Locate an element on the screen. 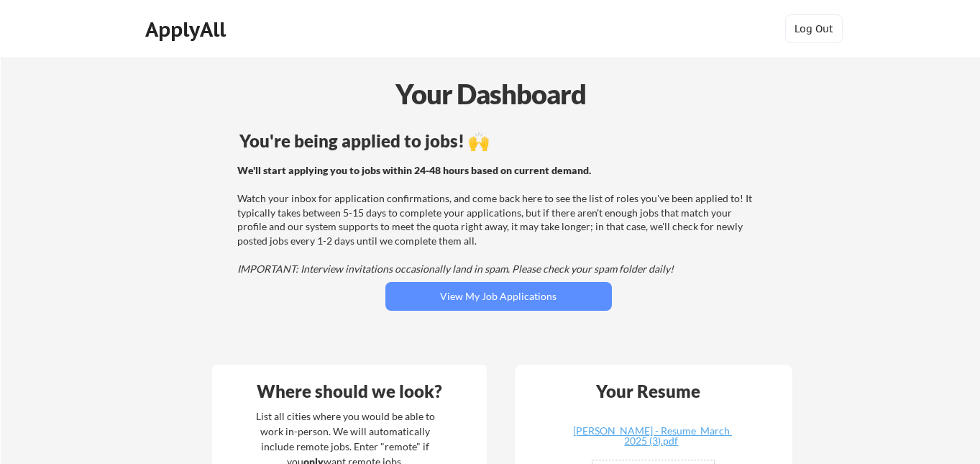  em: IMPORTANT: Interview invitations occasionally land in spam. Please check your spam folder daily! is located at coordinates (455, 269).